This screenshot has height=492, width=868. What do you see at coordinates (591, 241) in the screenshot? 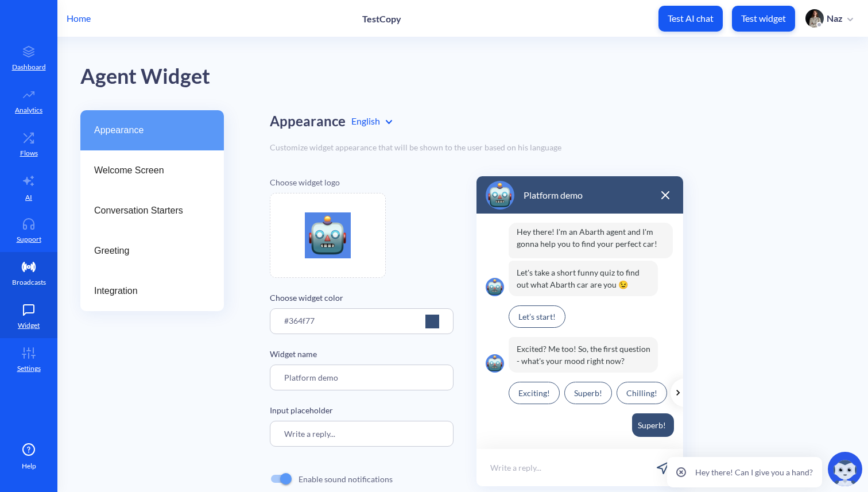
I see `p: Hey there! I'm an Abarth agent and I'm gonna help you to find your perfect car!` at bounding box center [591, 241].